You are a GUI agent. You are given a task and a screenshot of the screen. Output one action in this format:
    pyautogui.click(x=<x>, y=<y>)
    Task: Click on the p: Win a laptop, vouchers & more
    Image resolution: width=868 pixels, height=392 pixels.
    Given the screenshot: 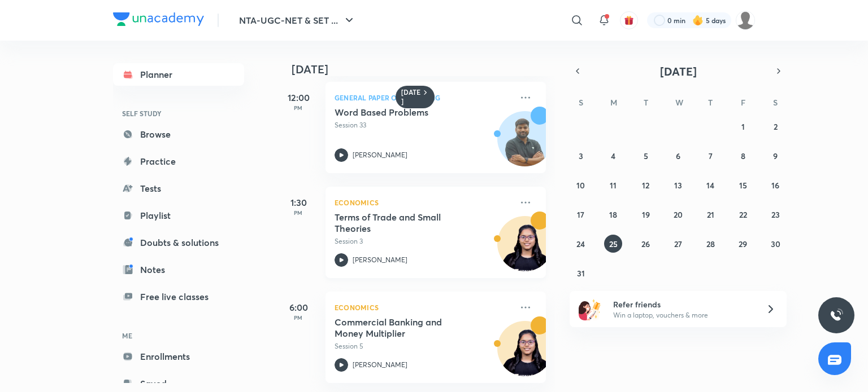 What is the action you would take?
    pyautogui.click(x=682, y=316)
    